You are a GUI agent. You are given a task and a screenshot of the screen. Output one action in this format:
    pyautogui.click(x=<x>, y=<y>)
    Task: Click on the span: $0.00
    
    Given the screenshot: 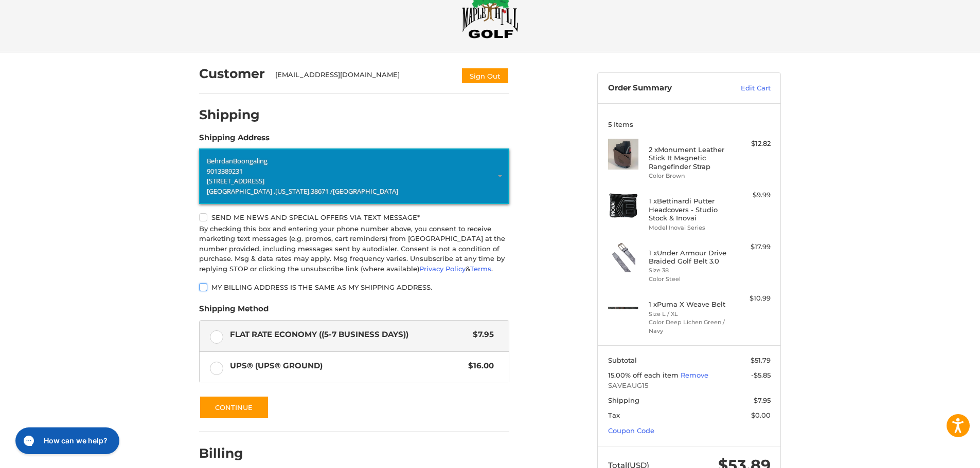 What is the action you would take?
    pyautogui.click(x=761, y=415)
    